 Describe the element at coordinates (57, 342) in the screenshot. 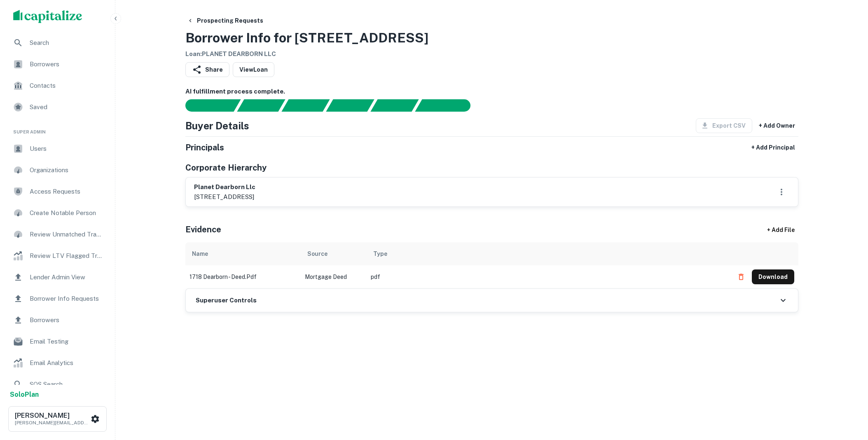

I see `a: Email Testing` at that location.